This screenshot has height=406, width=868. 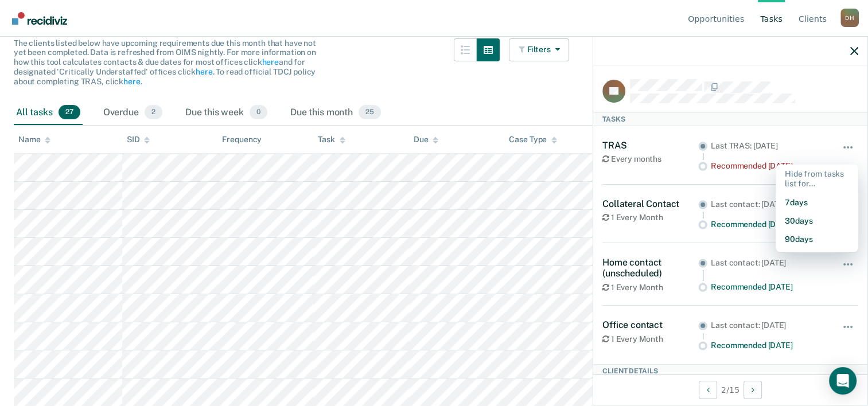 I want to click on div: D H, so click(x=850, y=18).